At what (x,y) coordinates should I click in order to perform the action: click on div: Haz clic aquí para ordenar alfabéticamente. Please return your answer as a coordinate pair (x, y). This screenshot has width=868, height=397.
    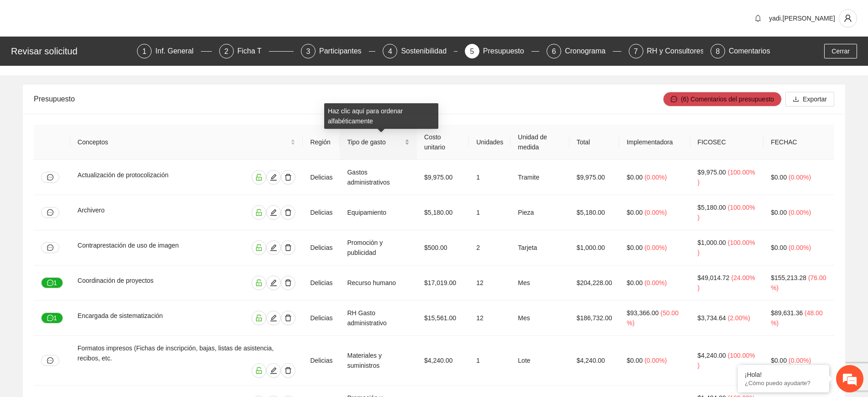
    Looking at the image, I should click on (382, 116).